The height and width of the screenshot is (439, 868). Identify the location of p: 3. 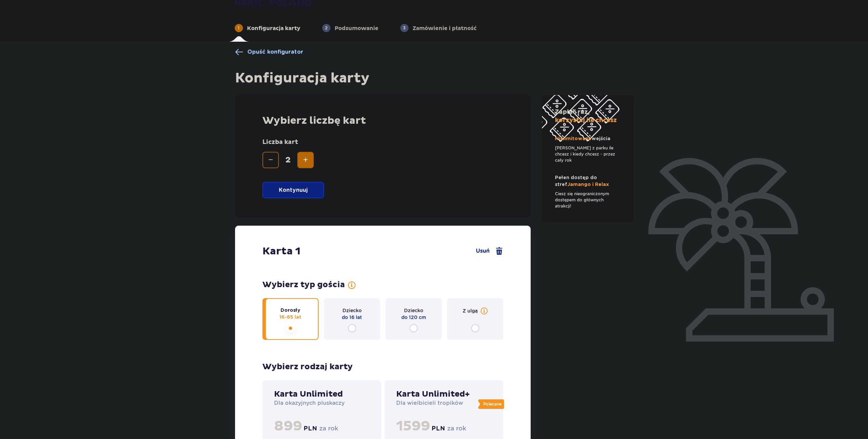
(404, 28).